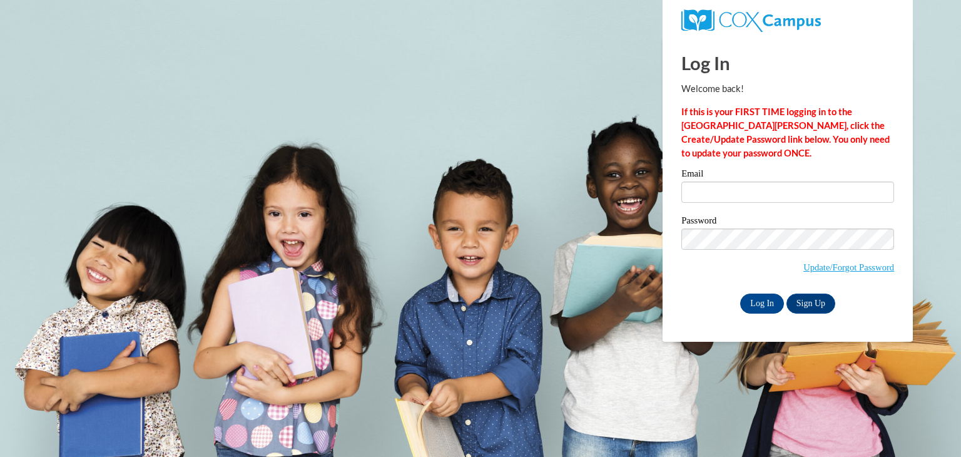 The height and width of the screenshot is (457, 961). Describe the element at coordinates (811, 304) in the screenshot. I see `a: Sign Up` at that location.